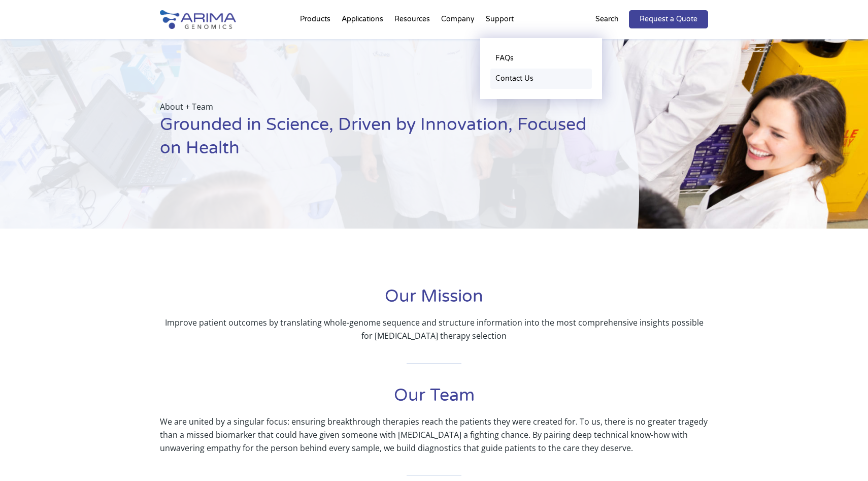 The height and width of the screenshot is (481, 868). I want to click on a: Contact Us, so click(541, 79).